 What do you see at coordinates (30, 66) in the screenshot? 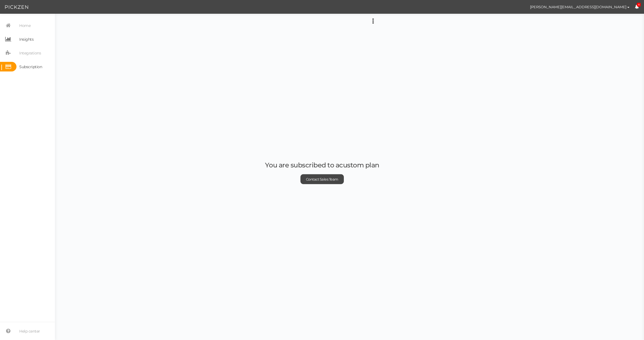
I see `span: Subscription` at bounding box center [30, 66].